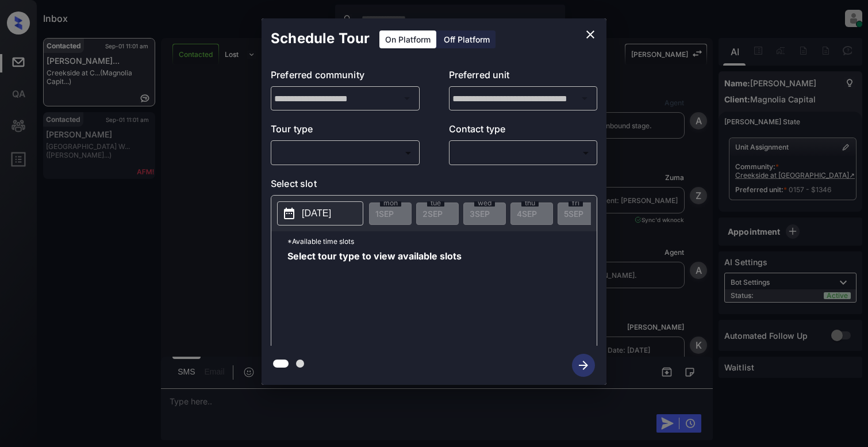 This screenshot has height=447, width=868. What do you see at coordinates (523, 77) in the screenshot?
I see `p: Preferred unit` at bounding box center [523, 77].